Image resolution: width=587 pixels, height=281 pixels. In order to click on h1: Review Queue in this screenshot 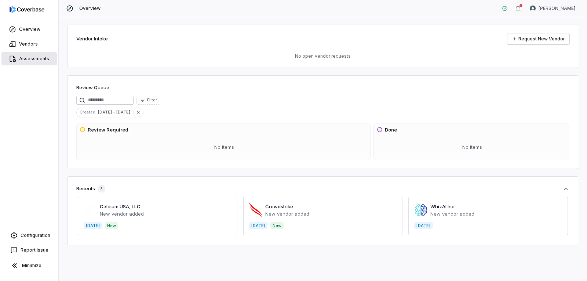, I will do `click(93, 88)`.